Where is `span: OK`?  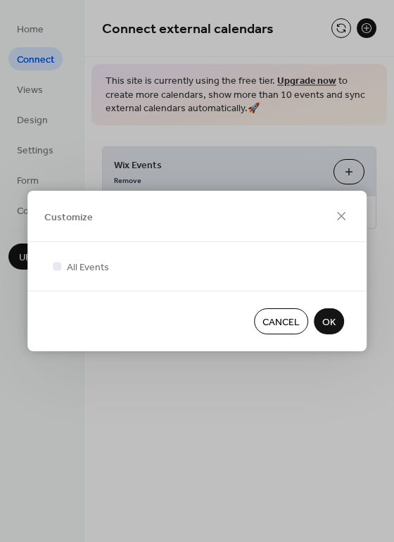
span: OK is located at coordinates (329, 323).